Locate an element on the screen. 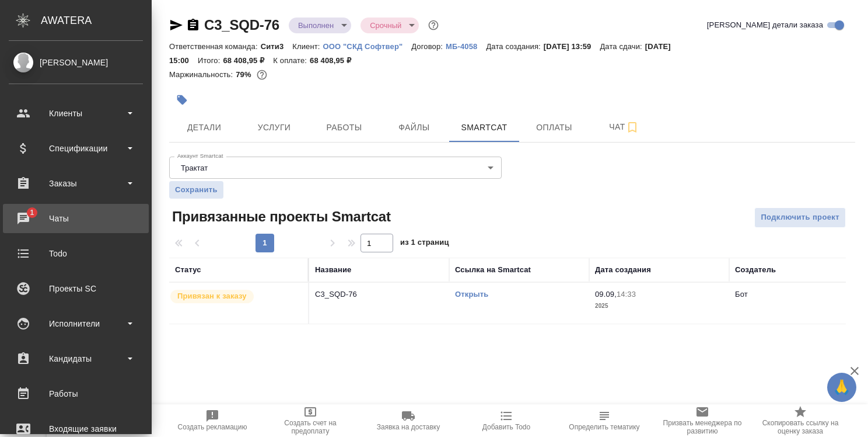 The width and height of the screenshot is (868, 437). div: Дата создания is located at coordinates (623, 270).